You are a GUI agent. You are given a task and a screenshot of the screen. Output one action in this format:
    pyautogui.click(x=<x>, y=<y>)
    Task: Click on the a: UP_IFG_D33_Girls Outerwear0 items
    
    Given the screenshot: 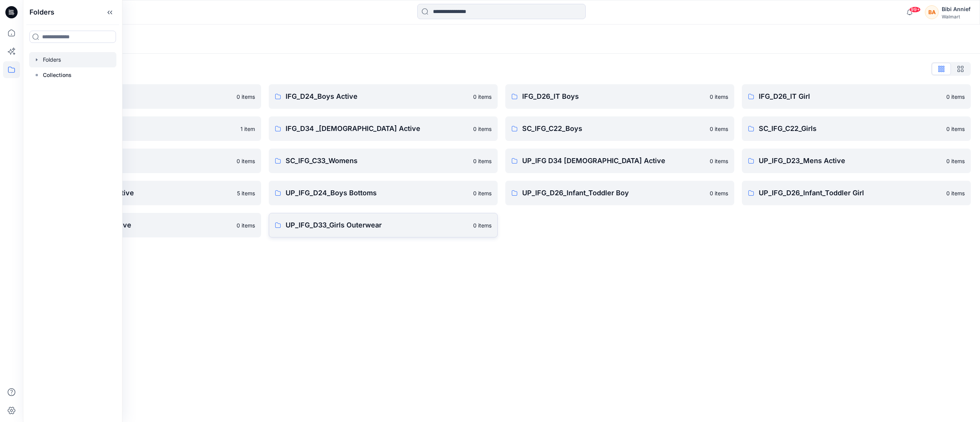 What is the action you would take?
    pyautogui.click(x=383, y=225)
    